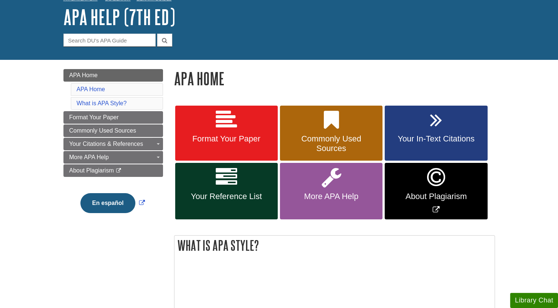 This screenshot has width=558, height=308. Describe the element at coordinates (534, 300) in the screenshot. I see `button: Library Chat` at that location.